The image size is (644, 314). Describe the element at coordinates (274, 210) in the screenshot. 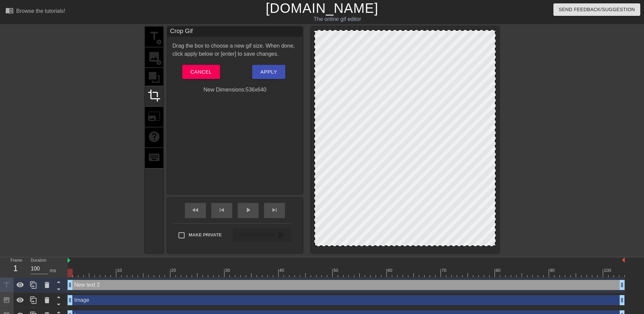

I see `span: skip_next` at that location.